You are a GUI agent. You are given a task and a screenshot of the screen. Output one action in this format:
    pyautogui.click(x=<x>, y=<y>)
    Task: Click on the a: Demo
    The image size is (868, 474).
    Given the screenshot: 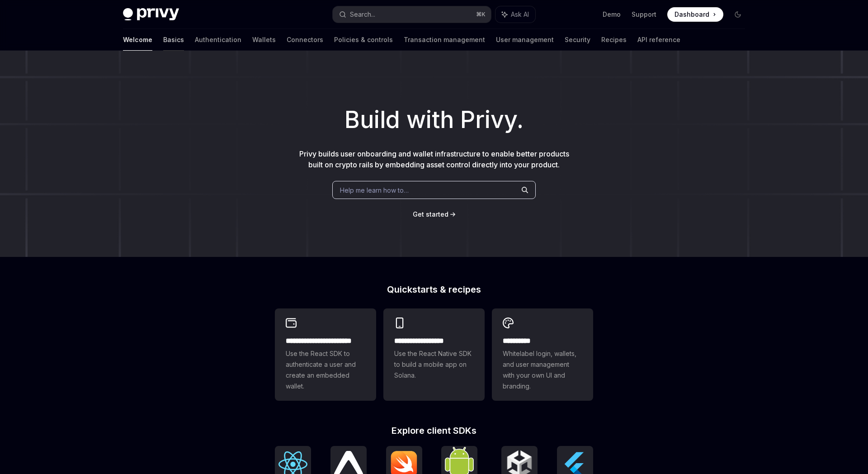 What is the action you would take?
    pyautogui.click(x=612, y=14)
    